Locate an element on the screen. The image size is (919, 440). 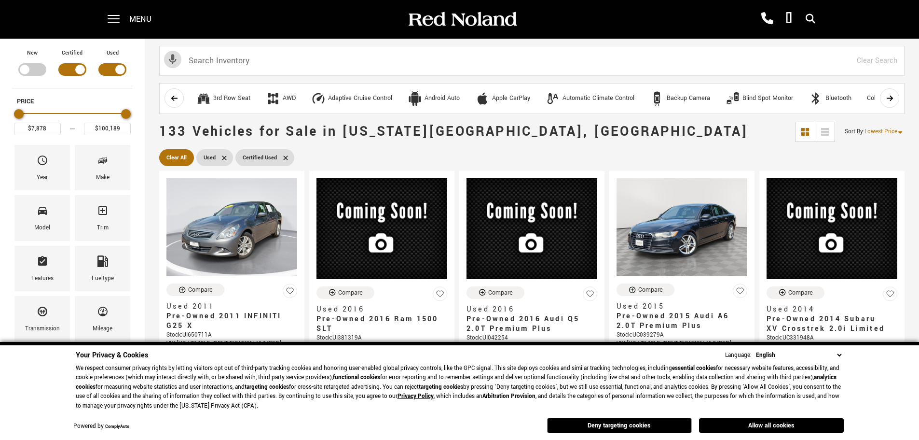
a: Used 2014Pre-Owned 2014 Subaru XV Crosstrek 2.0i Limited is located at coordinates (832, 319).